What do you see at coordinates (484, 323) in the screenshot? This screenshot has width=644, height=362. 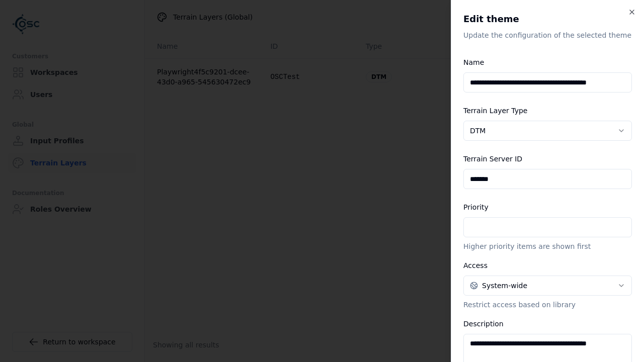 I see `label: Description` at bounding box center [484, 323].